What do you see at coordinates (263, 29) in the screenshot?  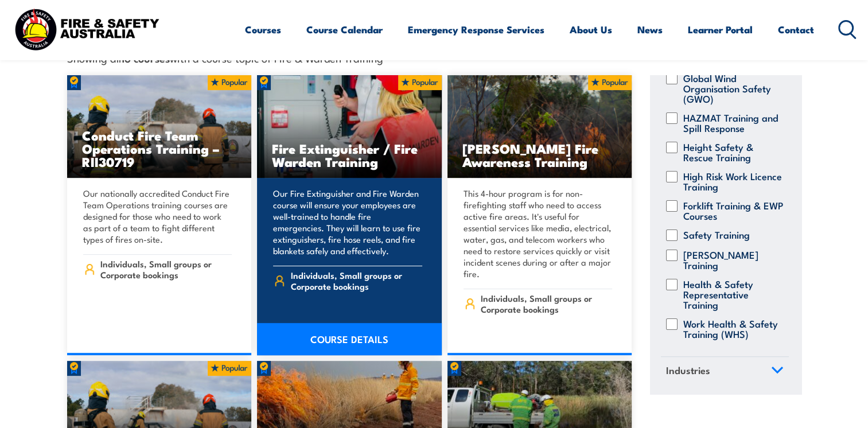 I see `a: Courses` at bounding box center [263, 29].